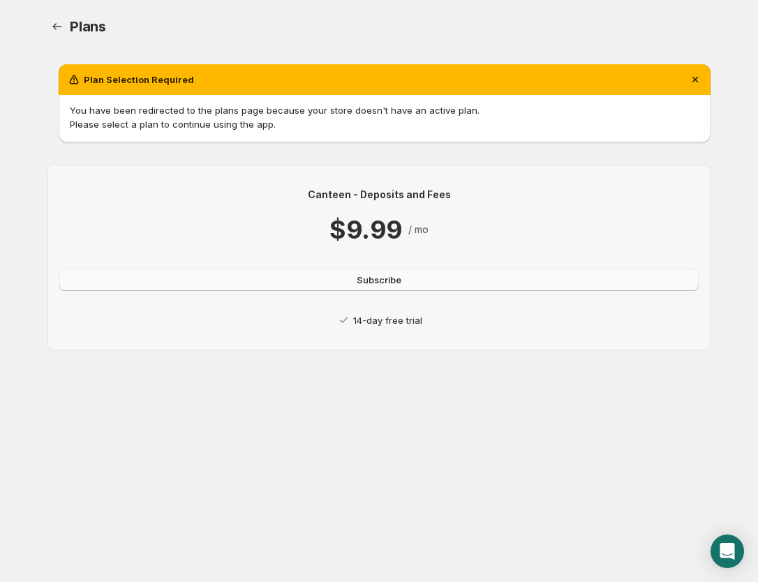 This screenshot has width=758, height=582. What do you see at coordinates (695, 80) in the screenshot?
I see `button: Dismiss notification` at bounding box center [695, 80].